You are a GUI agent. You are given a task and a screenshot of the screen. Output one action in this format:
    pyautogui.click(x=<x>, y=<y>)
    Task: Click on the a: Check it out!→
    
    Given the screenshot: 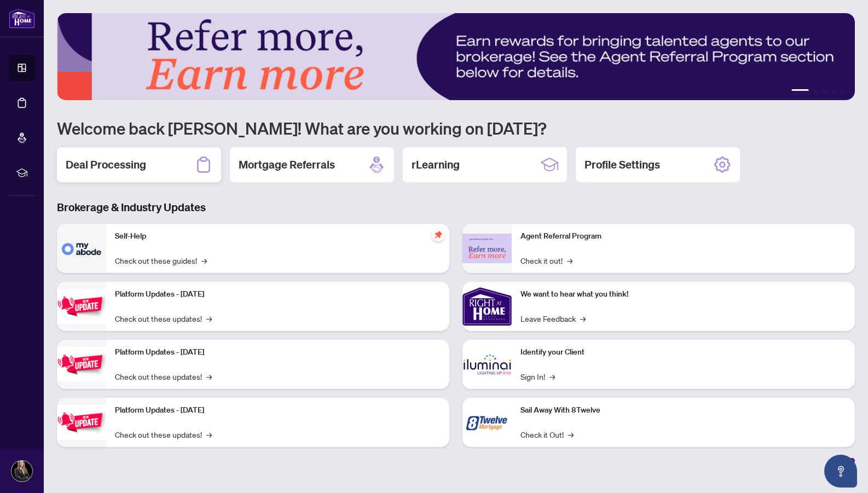 What is the action you would take?
    pyautogui.click(x=546, y=260)
    